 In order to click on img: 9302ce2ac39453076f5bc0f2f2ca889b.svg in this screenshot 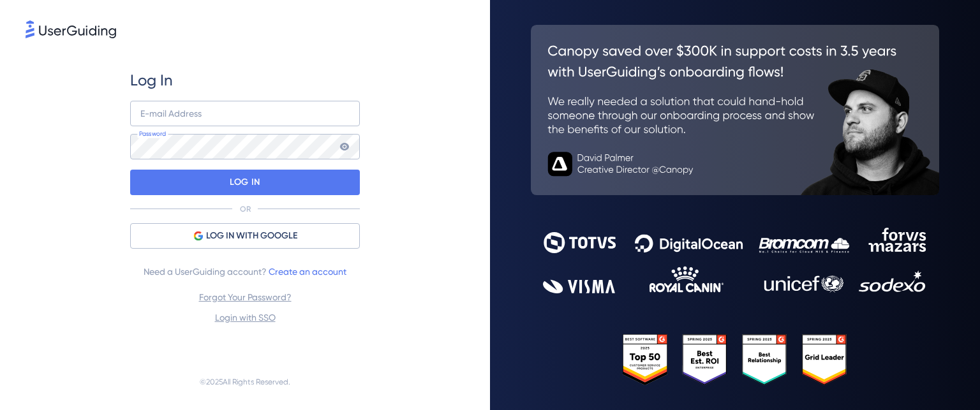, I will do `click(735, 261)`.